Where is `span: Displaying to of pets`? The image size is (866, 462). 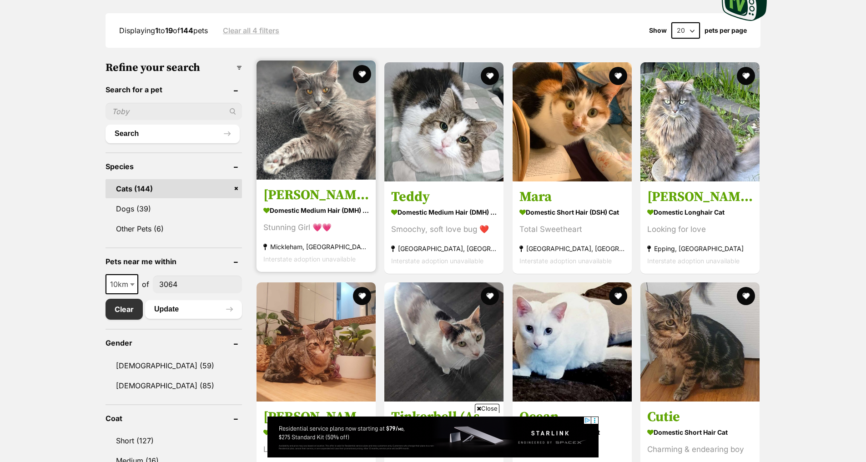
span: Displaying to of pets is located at coordinates (163, 30).